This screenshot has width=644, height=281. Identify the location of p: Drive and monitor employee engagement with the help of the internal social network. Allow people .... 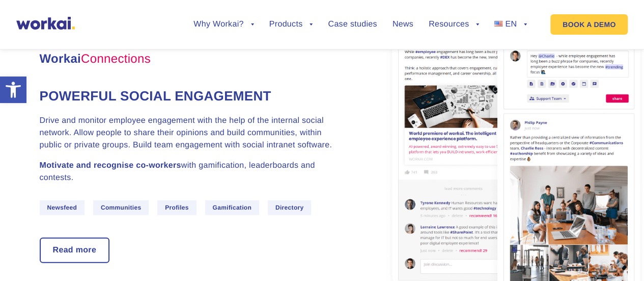
(193, 133).